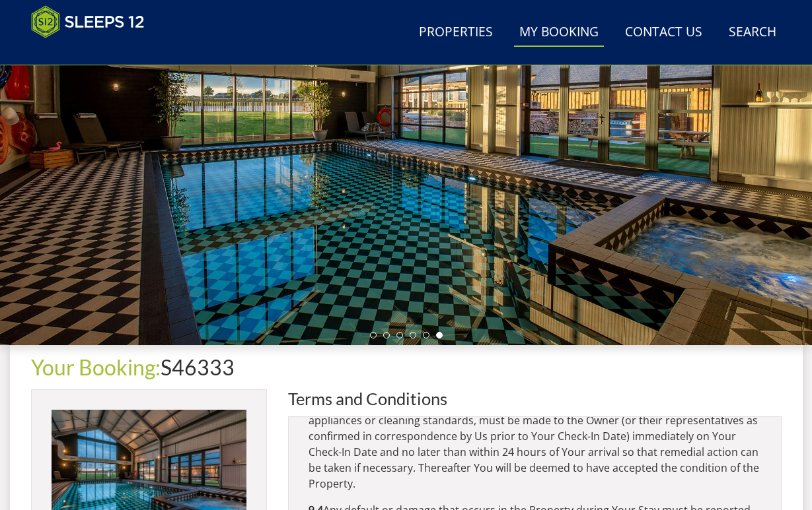  I want to click on a: Contact Us, so click(663, 32).